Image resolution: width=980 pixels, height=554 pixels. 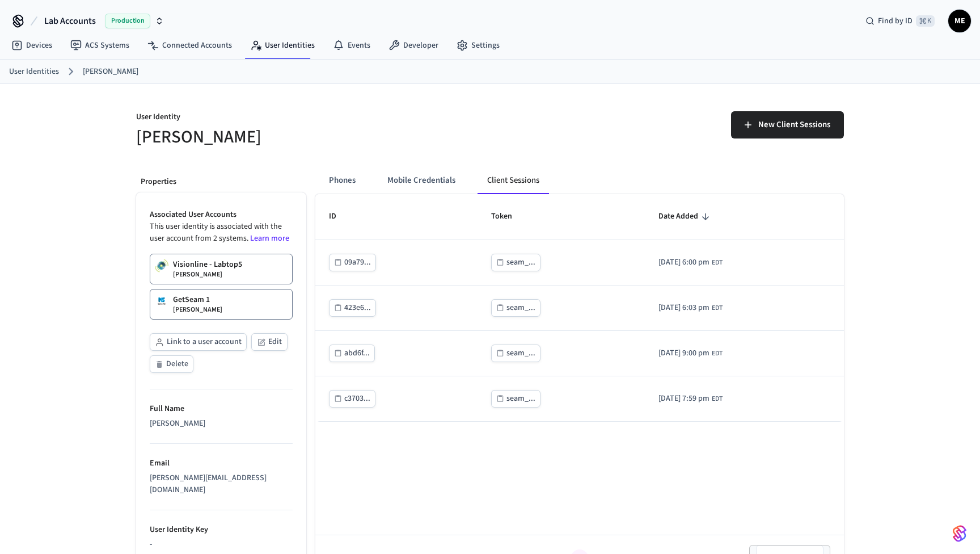 What do you see at coordinates (221, 215) in the screenshot?
I see `p: Associated User Accounts` at bounding box center [221, 215].